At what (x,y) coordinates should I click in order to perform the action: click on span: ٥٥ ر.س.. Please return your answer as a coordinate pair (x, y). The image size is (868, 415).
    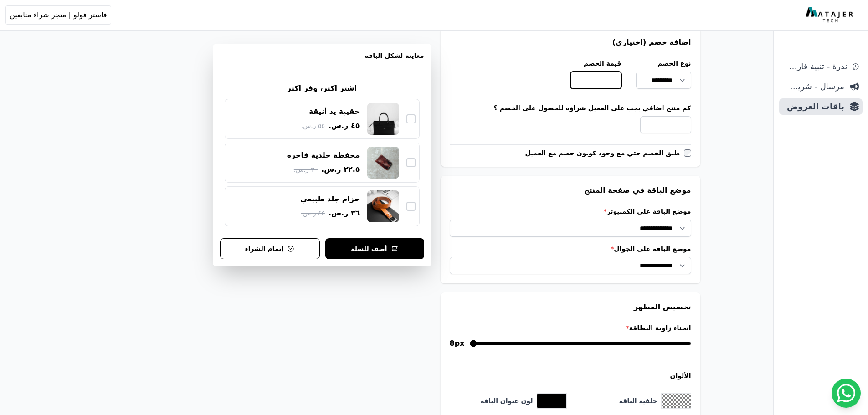
    Looking at the image, I should click on (313, 126).